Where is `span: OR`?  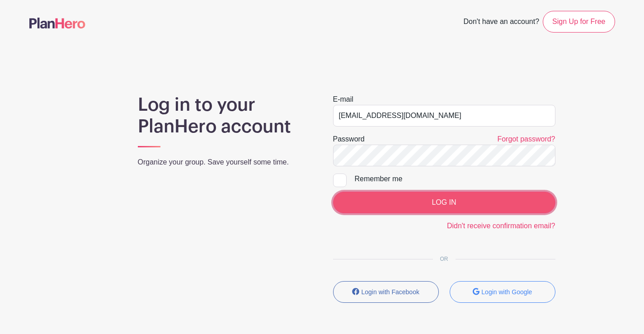 span: OR is located at coordinates (444, 259).